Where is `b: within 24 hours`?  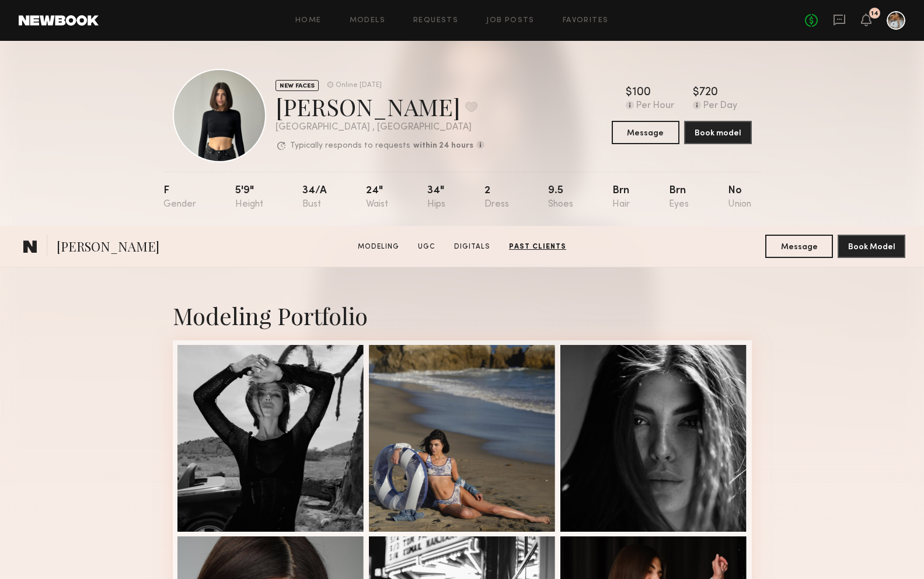
b: within 24 hours is located at coordinates (443, 146).